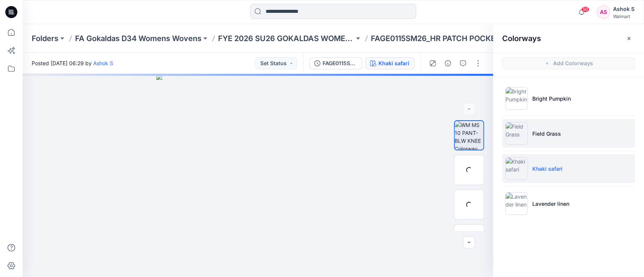  What do you see at coordinates (45, 39) in the screenshot?
I see `a: Folders` at bounding box center [45, 39].